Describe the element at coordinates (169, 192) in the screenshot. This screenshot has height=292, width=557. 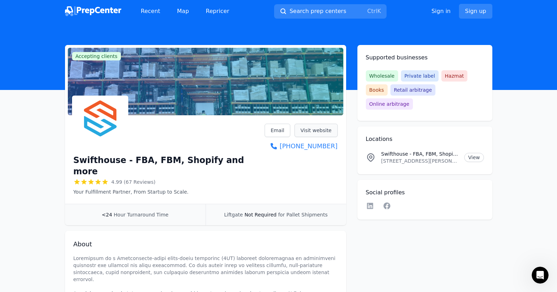
I see `p: Your Fulfillment Partner, From Startup to Scale.` at that location.